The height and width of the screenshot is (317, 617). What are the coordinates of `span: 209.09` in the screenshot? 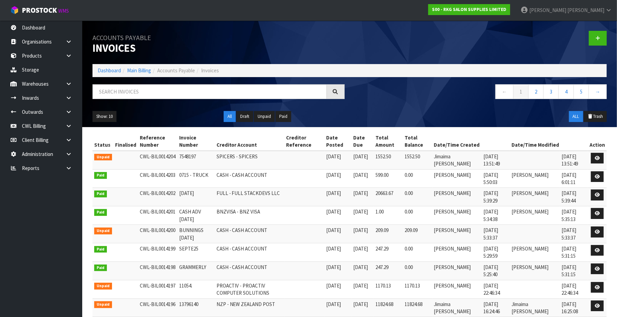 It's located at (382, 230).